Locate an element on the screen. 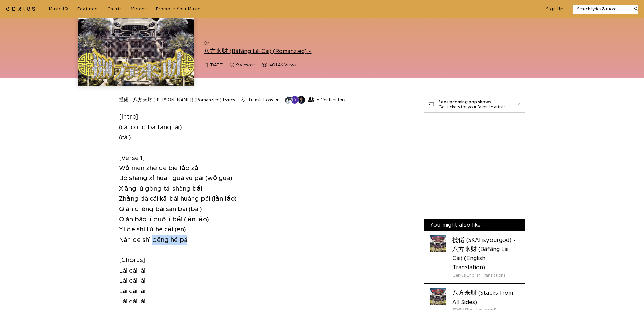  div: 八方来财 (Stacks from All Sides) is located at coordinates (485, 298).